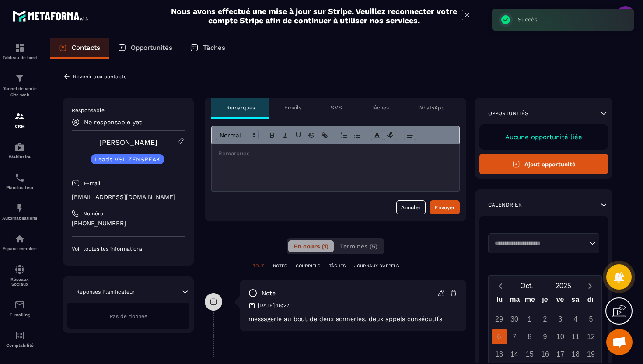 The height and width of the screenshot is (364, 643). What do you see at coordinates (20, 345) in the screenshot?
I see `p: Comptabilité` at bounding box center [20, 345].